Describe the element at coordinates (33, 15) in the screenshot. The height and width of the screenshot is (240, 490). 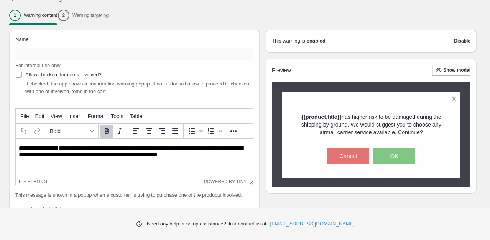
I see `button: 1Warning content` at that location.